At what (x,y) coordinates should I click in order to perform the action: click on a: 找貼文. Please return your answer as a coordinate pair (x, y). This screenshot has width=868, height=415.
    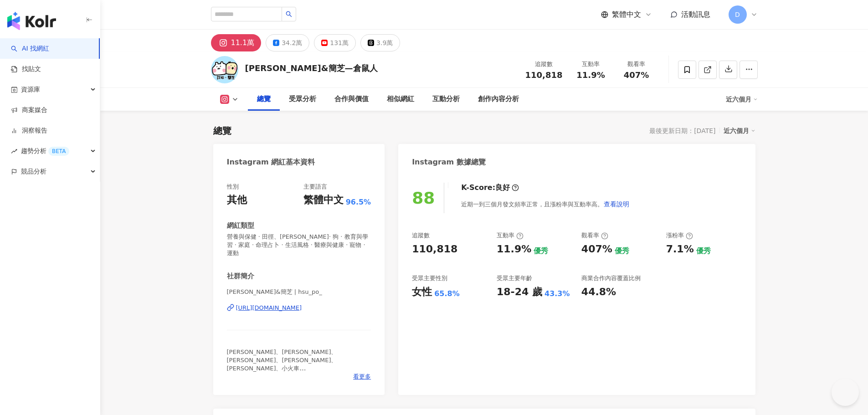
    Looking at the image, I should click on (26, 69).